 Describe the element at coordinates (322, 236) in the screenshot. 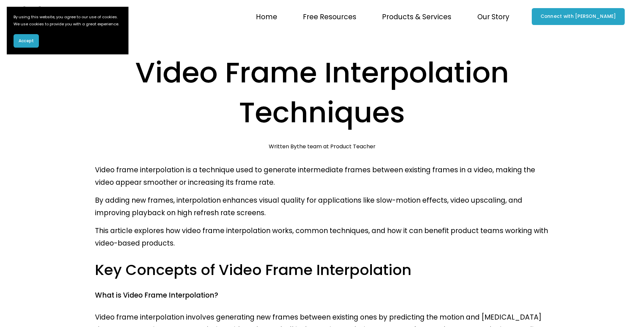

I see `p: This article explores how video frame interpolation works, common techniques, and how it can bene...` at that location.